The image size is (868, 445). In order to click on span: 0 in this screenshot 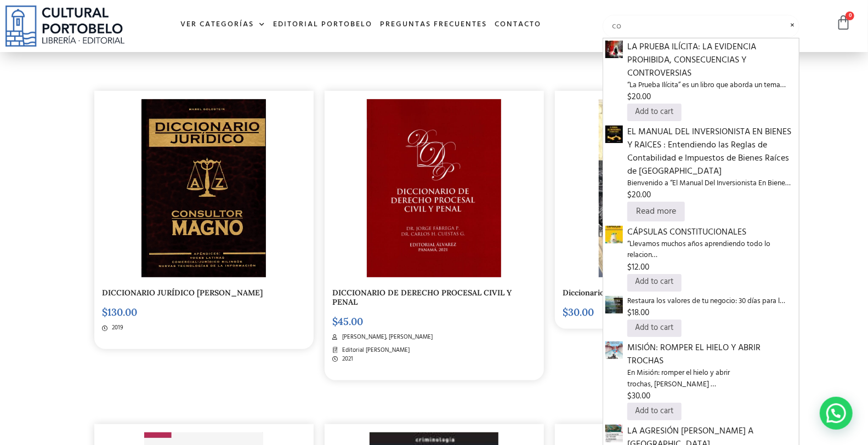, I will do `click(850, 16)`.